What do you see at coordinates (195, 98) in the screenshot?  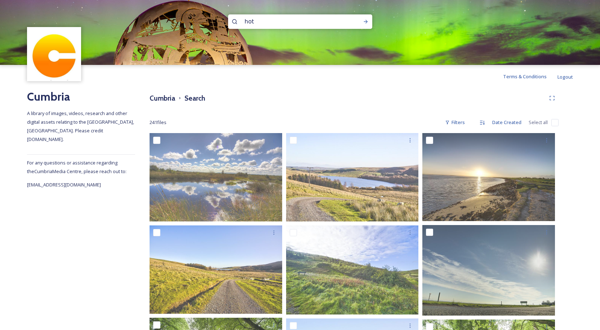 I see `h3: Search` at bounding box center [195, 98].